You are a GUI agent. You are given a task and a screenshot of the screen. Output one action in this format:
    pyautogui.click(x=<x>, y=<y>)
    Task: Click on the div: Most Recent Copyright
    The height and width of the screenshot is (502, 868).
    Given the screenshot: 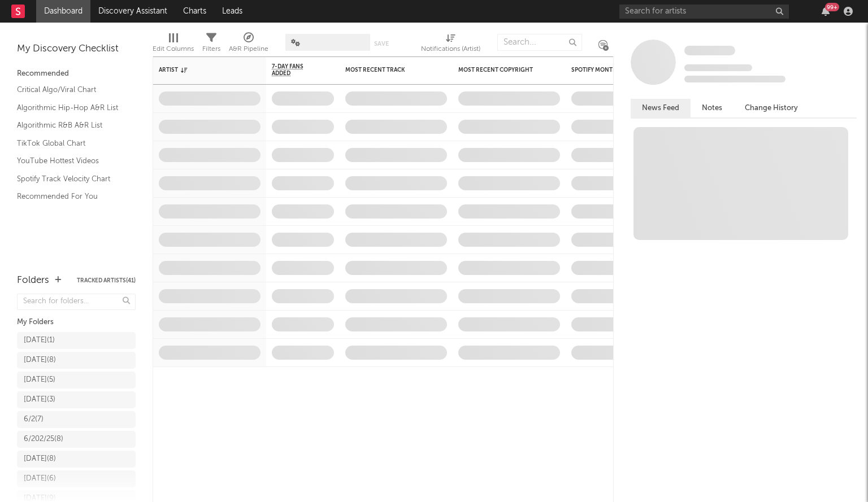 What is the action you would take?
    pyautogui.click(x=500, y=70)
    